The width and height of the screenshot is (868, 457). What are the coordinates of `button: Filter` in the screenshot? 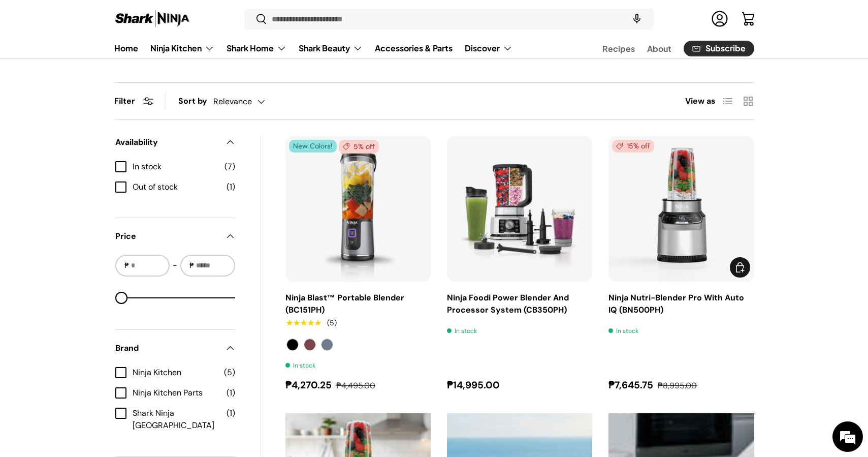 It's located at (133, 101).